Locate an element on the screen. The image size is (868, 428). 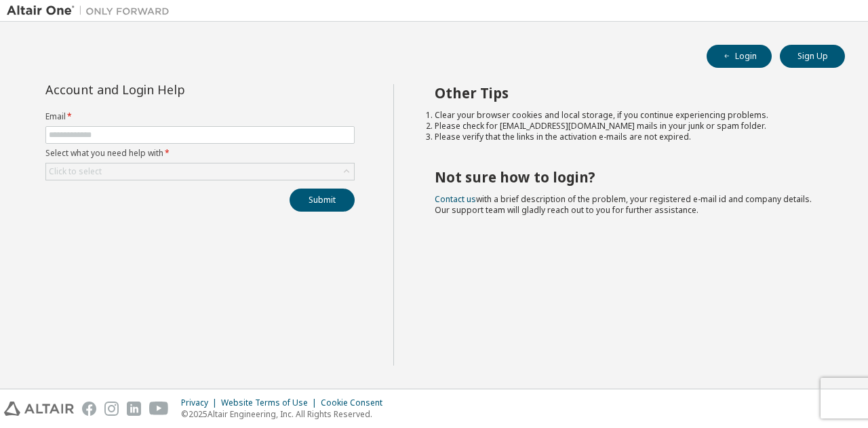
button: Sign Up is located at coordinates (812, 56).